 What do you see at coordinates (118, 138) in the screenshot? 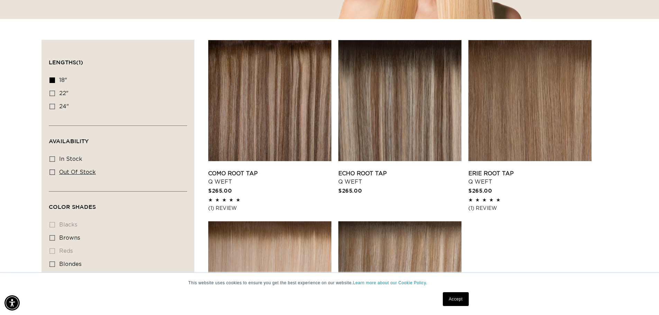
I see `summary: Availability (0 selected)` at bounding box center [118, 138].